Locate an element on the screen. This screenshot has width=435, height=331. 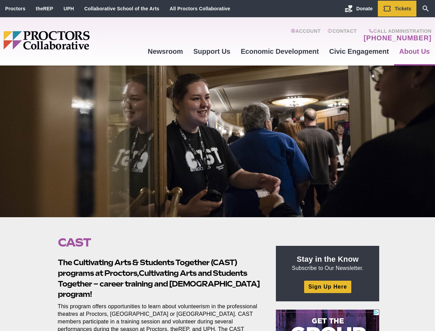
a: Donate is located at coordinates (358, 9).